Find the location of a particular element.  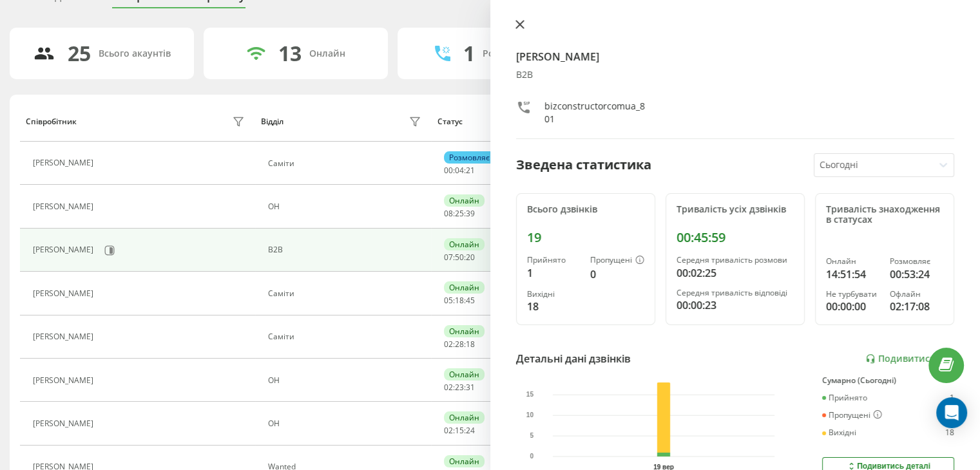

span: 39 is located at coordinates (470, 213).